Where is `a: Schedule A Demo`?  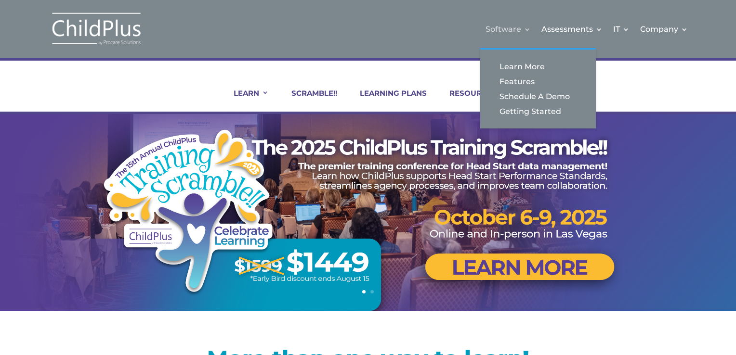 a: Schedule A Demo is located at coordinates (538, 96).